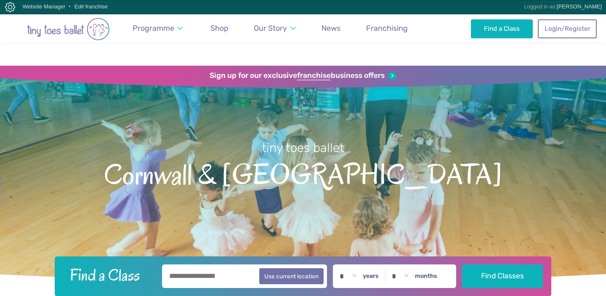 The image size is (606, 296). Describe the element at coordinates (158, 28) in the screenshot. I see `a: Programme` at that location.